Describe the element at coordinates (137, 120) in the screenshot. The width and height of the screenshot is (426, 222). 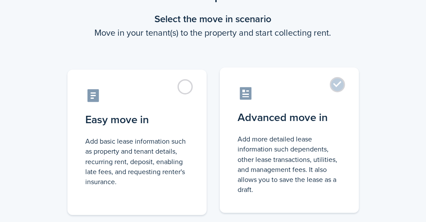
I see `control-radio-card-title: Easy move in` at that location.